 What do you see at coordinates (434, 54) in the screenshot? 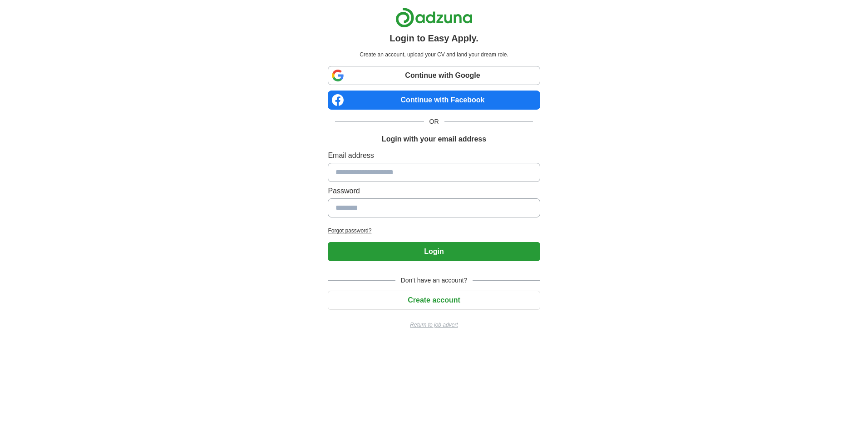
I see `p: Create an account, upload your CV and land your dream role.` at bounding box center [434, 54].